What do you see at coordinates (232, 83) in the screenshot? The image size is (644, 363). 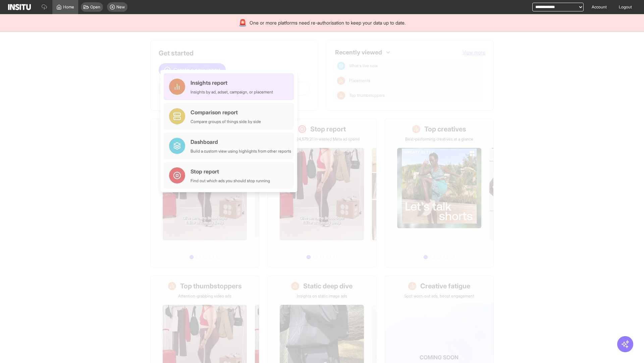 I see `div: Insights report` at bounding box center [232, 83].